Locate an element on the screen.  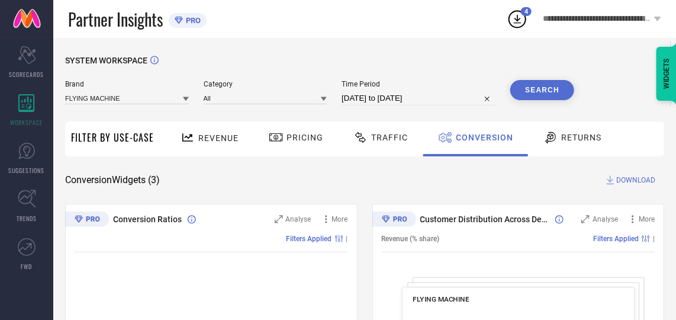
span: Pricing is located at coordinates (305, 137).